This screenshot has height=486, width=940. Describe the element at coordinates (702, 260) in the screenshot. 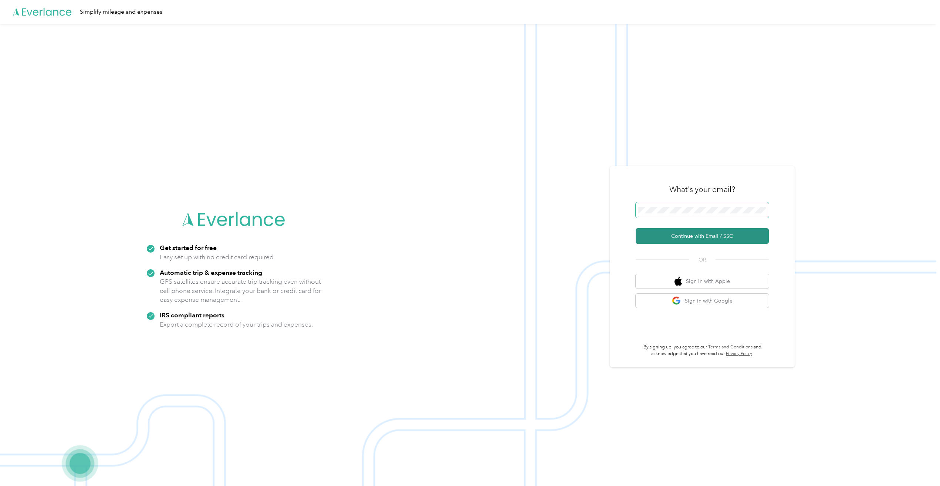

I see `span: OR` at that location.